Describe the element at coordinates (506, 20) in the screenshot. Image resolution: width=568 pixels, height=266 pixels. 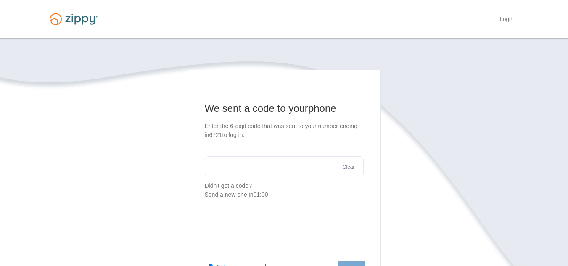
I see `a: Login` at that location.